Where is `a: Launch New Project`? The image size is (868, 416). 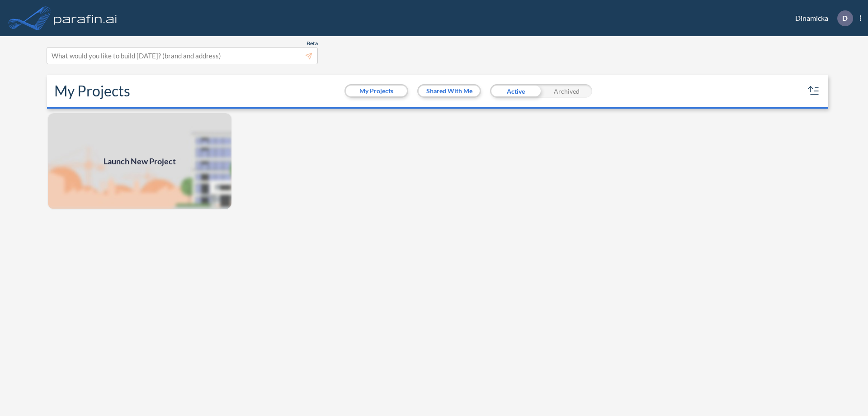 a: Launch New Project is located at coordinates (139, 161).